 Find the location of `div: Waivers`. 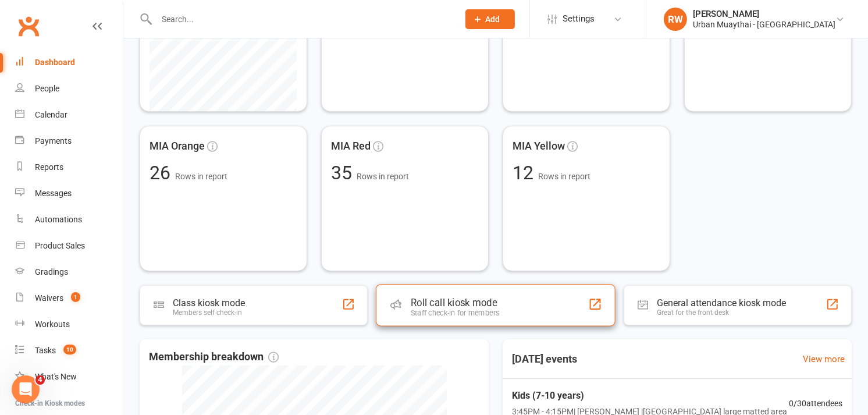

div: Waivers is located at coordinates (49, 299).